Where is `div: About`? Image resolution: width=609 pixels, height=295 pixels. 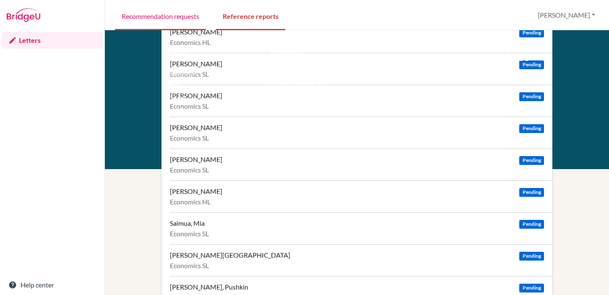 div: About is located at coordinates (208, 55).